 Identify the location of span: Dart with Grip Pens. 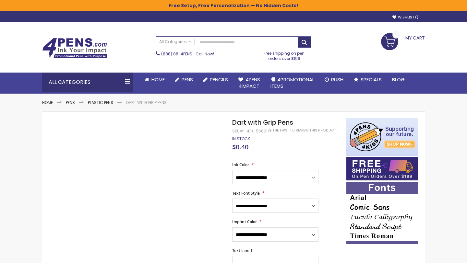
(262, 122).